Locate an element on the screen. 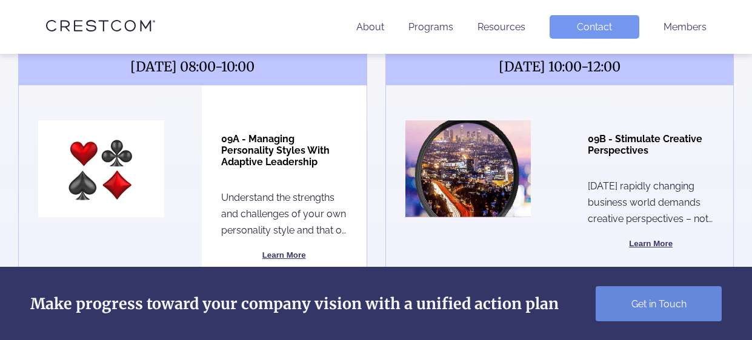 This screenshot has width=752, height=340. h4: 09B - Stimulate Creative Perspectives is located at coordinates (650, 145).